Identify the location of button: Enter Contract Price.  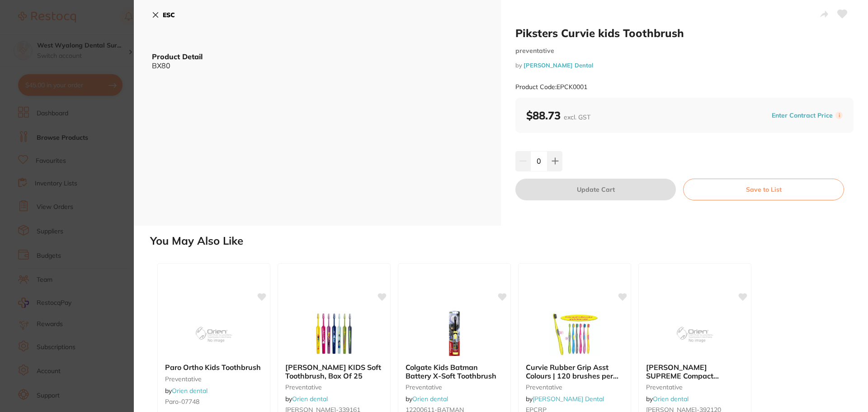
(802, 115).